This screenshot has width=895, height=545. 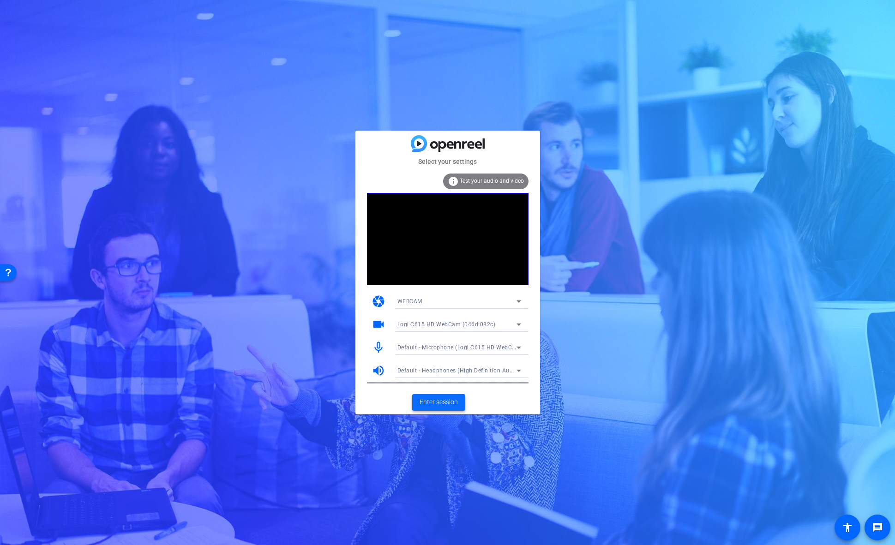 I want to click on img: blue-gradient.svg, so click(x=448, y=143).